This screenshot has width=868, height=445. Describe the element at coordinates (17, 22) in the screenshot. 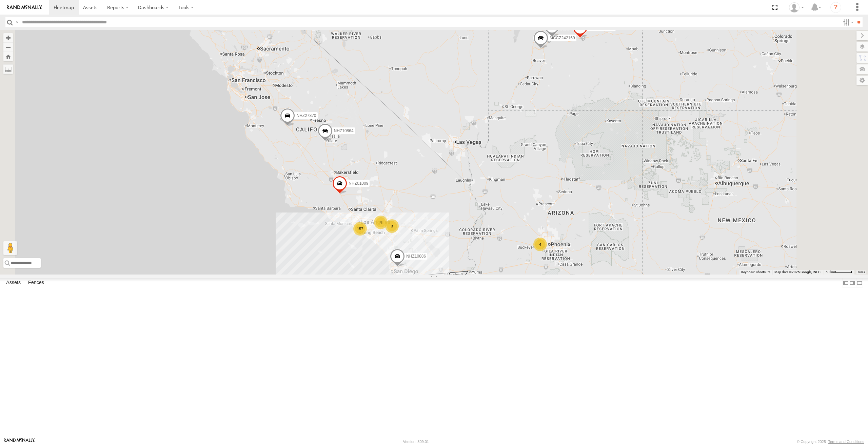

I see `label: Search Query` at that location.